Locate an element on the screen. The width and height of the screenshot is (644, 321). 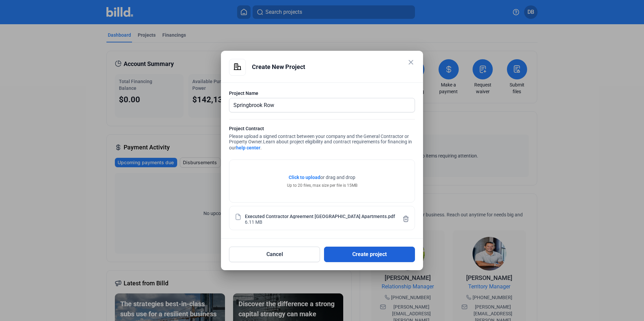
button: Create project is located at coordinates (370, 255).